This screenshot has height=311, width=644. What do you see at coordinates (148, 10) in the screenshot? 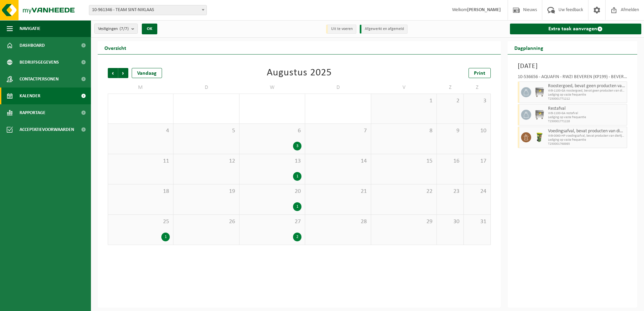
I see `span: 10-961346 - TEAM SINT-NIKLAAS` at bounding box center [148, 10].